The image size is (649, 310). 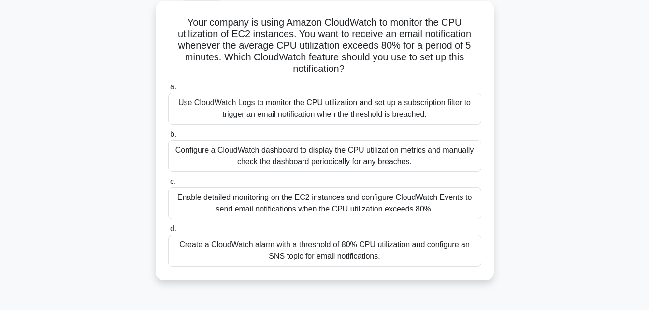 What do you see at coordinates (325, 46) in the screenshot?
I see `h5: Your company is using Amazon CloudWatch to monitor the CPU utilization of EC2 instances. You want...` at bounding box center [325, 46].